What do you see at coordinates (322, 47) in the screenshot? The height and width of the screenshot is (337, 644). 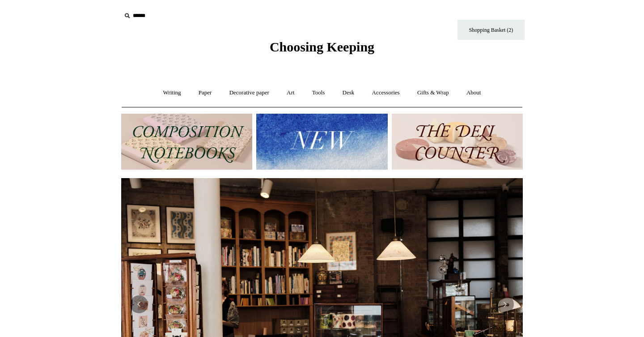 I see `span: Choosing Keeping` at bounding box center [322, 47].